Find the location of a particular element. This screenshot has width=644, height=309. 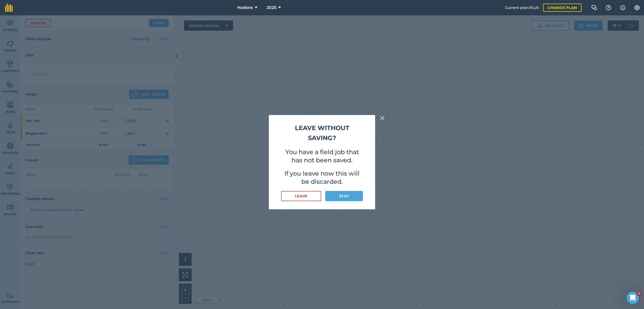

span: 1 is located at coordinates (640, 294).